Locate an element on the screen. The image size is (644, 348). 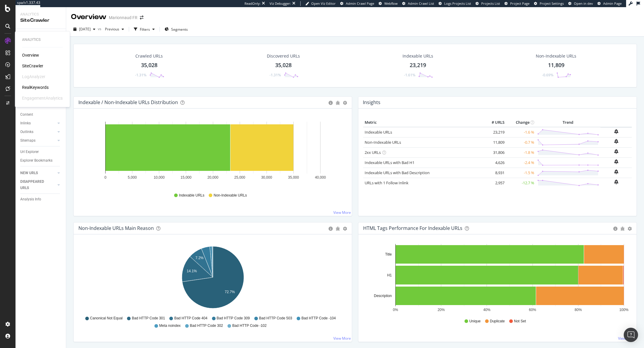
div: arrow-right-arrow-left is located at coordinates (142, 18).